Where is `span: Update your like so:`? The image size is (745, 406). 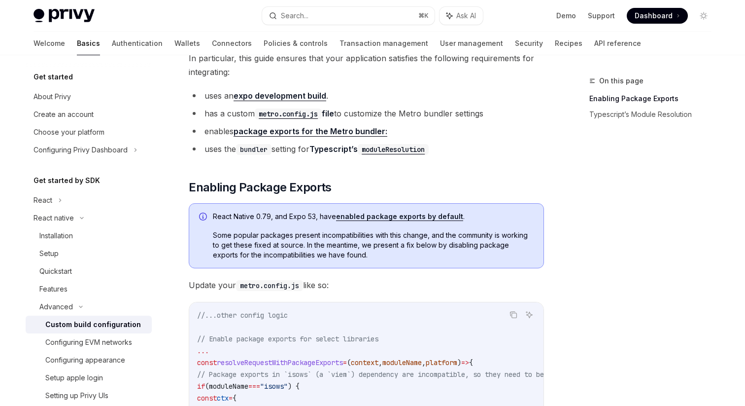
span: Update your like so: is located at coordinates (366, 285).